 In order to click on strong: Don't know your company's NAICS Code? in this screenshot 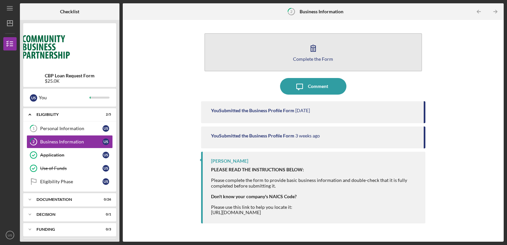, I will do `click(254, 196)`.